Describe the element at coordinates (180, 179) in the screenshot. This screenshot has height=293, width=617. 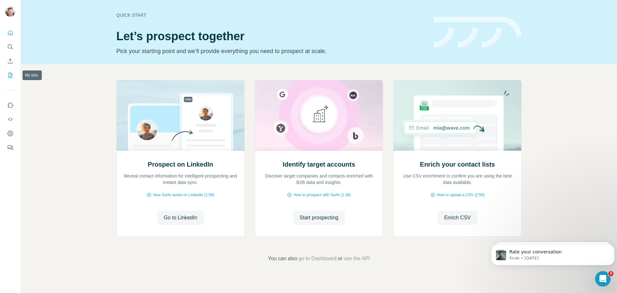
I see `p: Reveal contact information for intelligent prospecting and instant data sync.` at that location.